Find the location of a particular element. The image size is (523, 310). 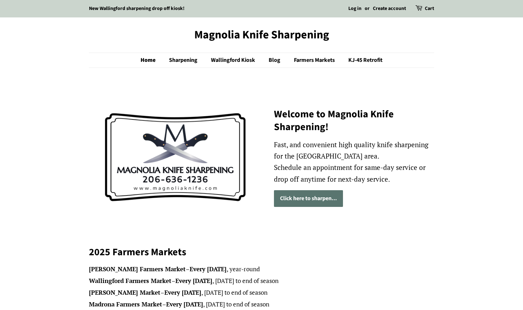

a: KJ-45 Retrofit is located at coordinates (363, 60).